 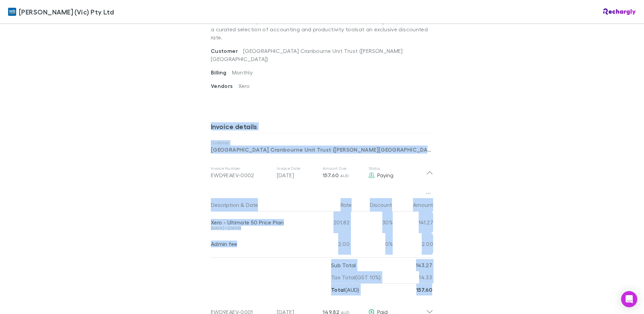 I want to click on p: Sub Total, so click(x=343, y=265).